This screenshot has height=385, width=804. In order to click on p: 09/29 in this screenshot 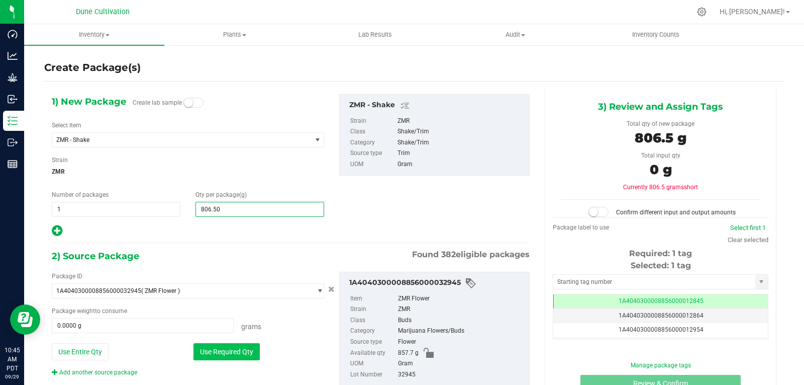, I will do `click(12, 376)`.